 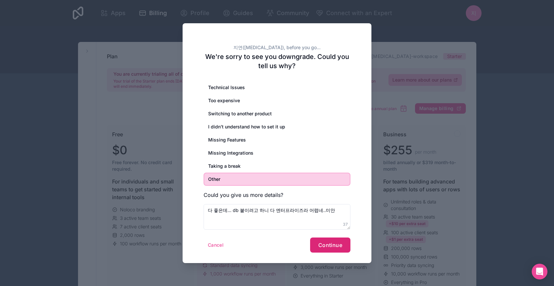 What do you see at coordinates (277, 88) in the screenshot?
I see `div: Technical Issues` at bounding box center [277, 88].